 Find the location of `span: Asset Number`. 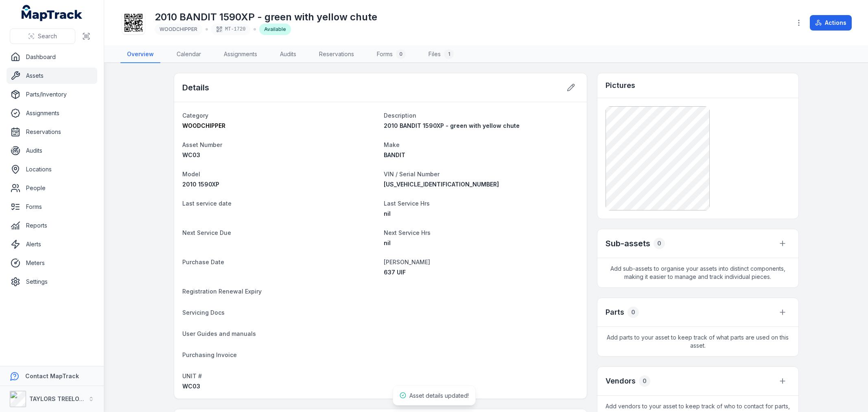

span: Asset Number is located at coordinates (203, 145).